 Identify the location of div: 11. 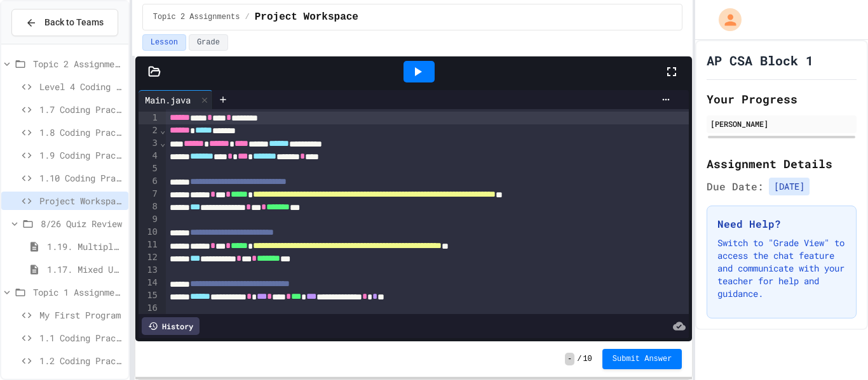
(149, 245).